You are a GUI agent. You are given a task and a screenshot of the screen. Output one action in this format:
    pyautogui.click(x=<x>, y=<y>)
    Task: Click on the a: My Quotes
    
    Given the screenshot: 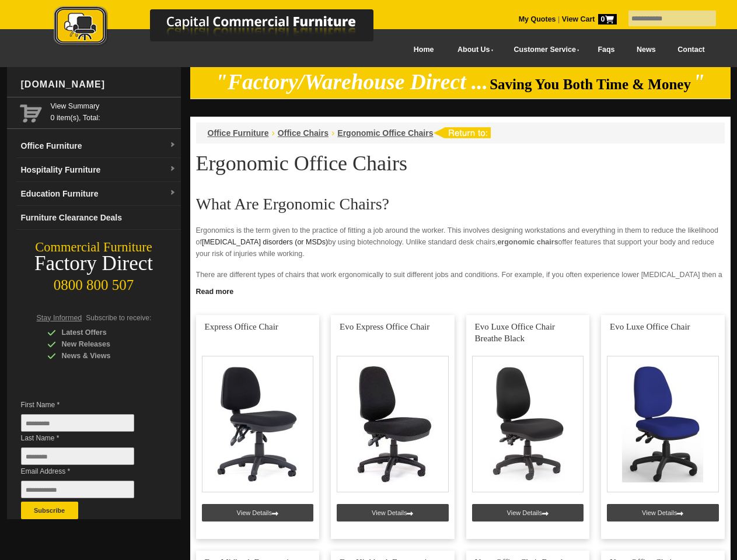 What is the action you would take?
    pyautogui.click(x=537, y=19)
    